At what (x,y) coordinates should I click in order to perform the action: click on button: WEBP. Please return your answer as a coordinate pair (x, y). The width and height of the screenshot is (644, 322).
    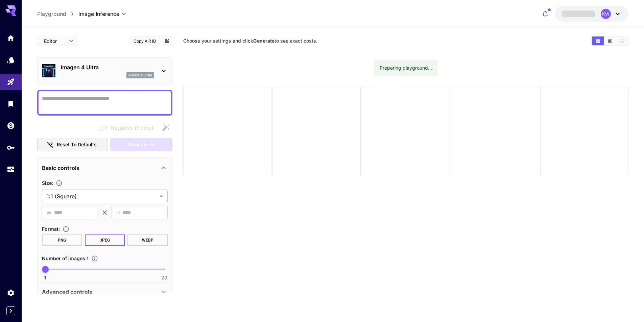
    Looking at the image, I should click on (148, 241).